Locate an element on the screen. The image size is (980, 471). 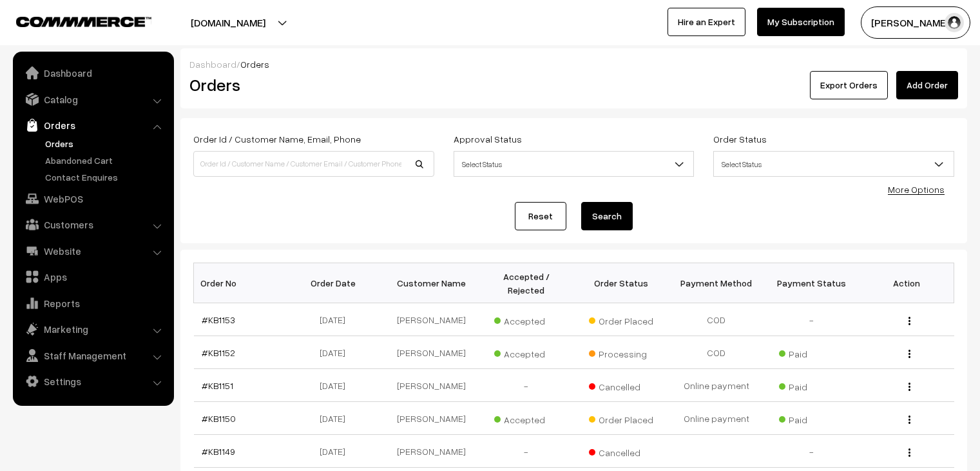
th: Accepted / Rejected is located at coordinates (526, 283).